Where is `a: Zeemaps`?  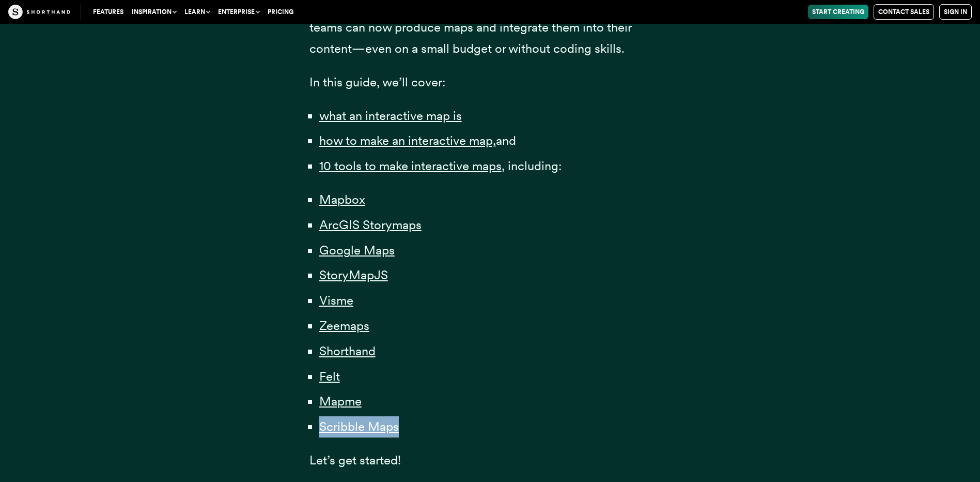
a: Zeemaps is located at coordinates (344, 325).